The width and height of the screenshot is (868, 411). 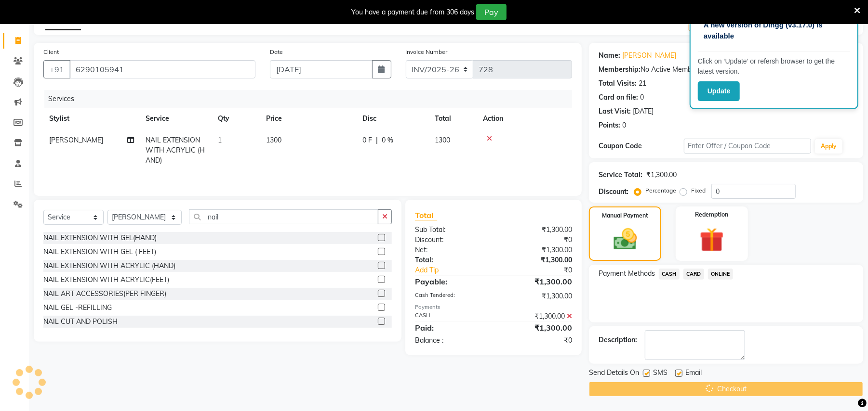 What do you see at coordinates (614, 374) in the screenshot?
I see `span: Send Details On` at bounding box center [614, 374].